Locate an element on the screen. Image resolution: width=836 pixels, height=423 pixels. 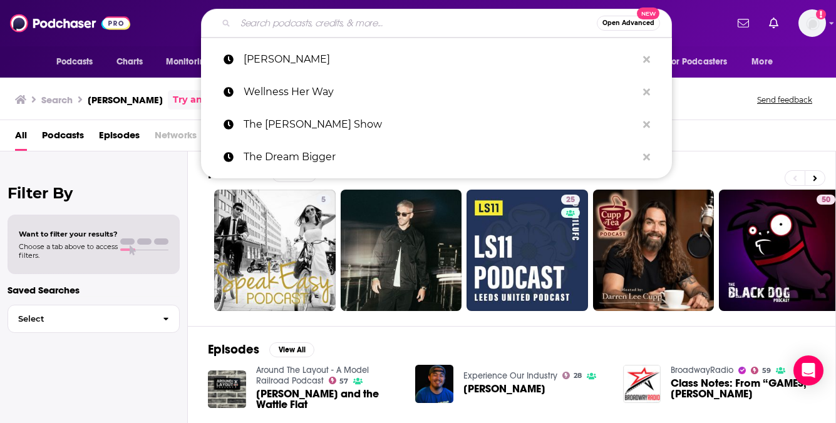
span: Open Advanced is located at coordinates (628, 23).